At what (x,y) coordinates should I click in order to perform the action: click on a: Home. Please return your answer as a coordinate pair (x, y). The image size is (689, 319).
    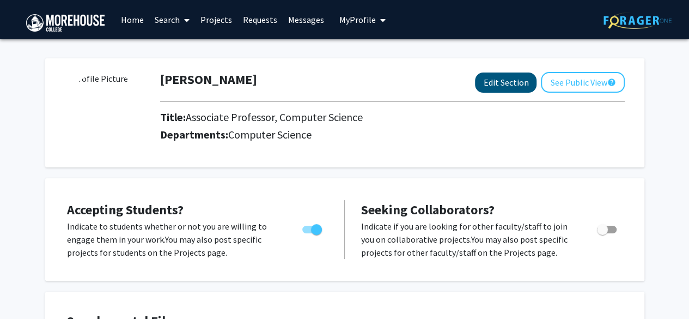
    Looking at the image, I should click on (132, 20).